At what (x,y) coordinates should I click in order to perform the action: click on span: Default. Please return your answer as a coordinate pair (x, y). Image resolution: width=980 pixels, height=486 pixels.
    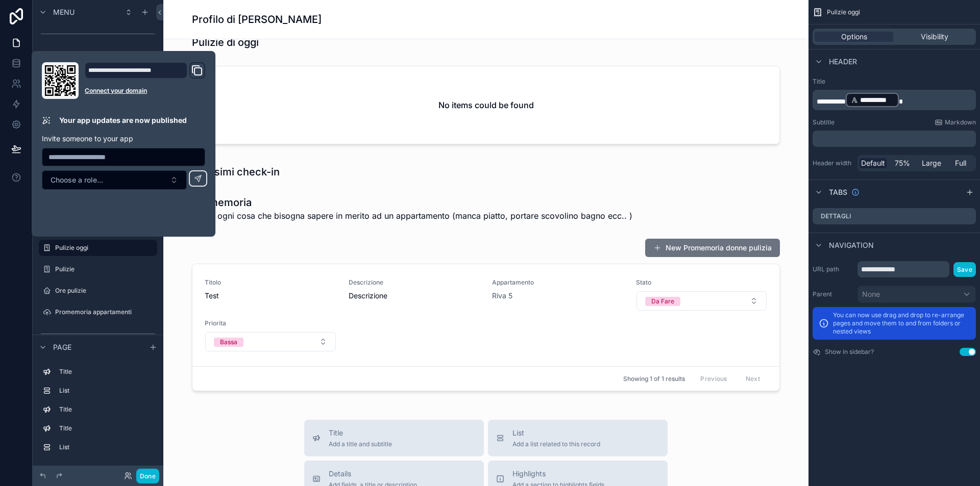
    Looking at the image, I should click on (873, 163).